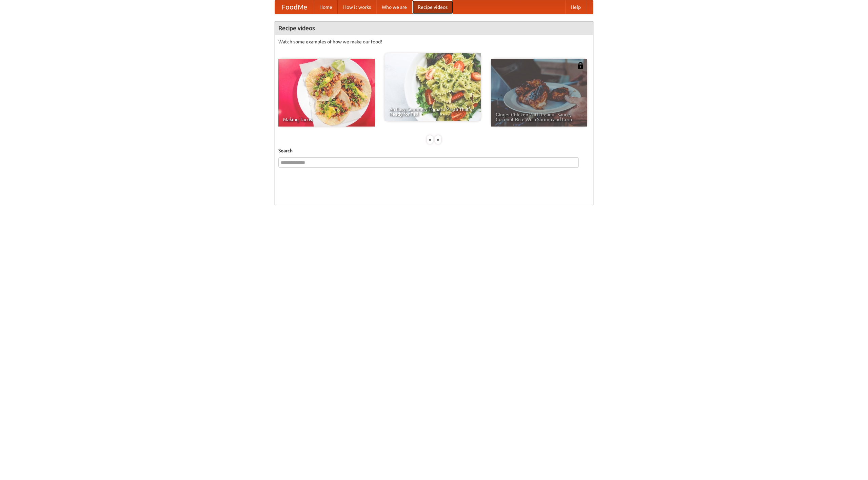  What do you see at coordinates (394, 7) in the screenshot?
I see `a: Who we are` at bounding box center [394, 7].